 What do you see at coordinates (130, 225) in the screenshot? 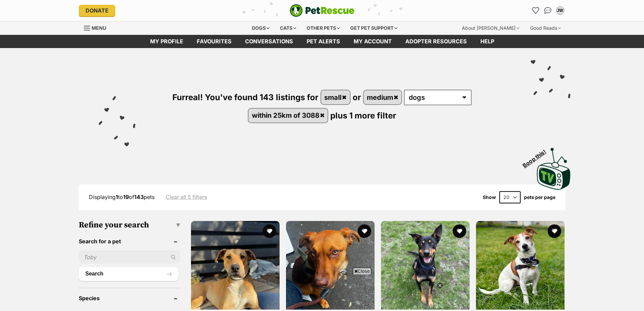
I see `h3: Refine your search` at bounding box center [130, 225].